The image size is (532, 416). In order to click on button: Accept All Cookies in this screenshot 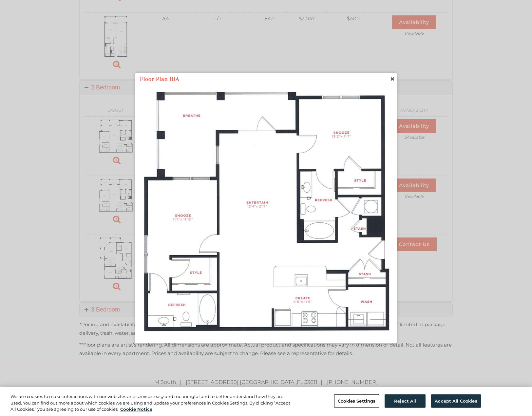, I will do `click(456, 401)`.